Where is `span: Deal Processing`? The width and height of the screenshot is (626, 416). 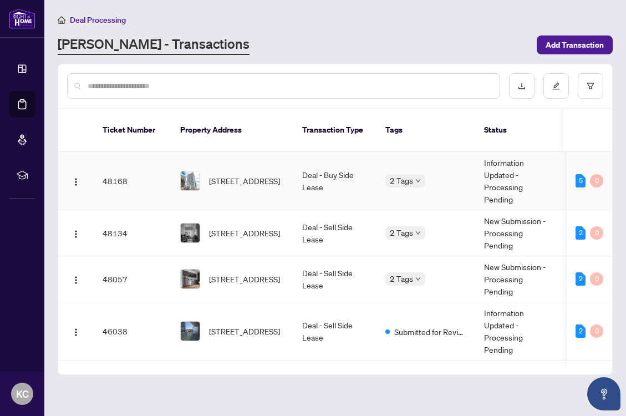 span: Deal Processing is located at coordinates (98, 20).